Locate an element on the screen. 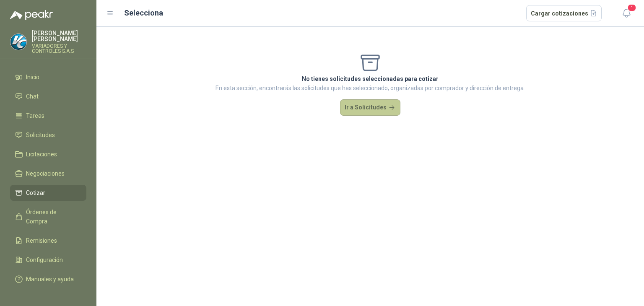 The width and height of the screenshot is (644, 306). a: Cotizar is located at coordinates (48, 193).